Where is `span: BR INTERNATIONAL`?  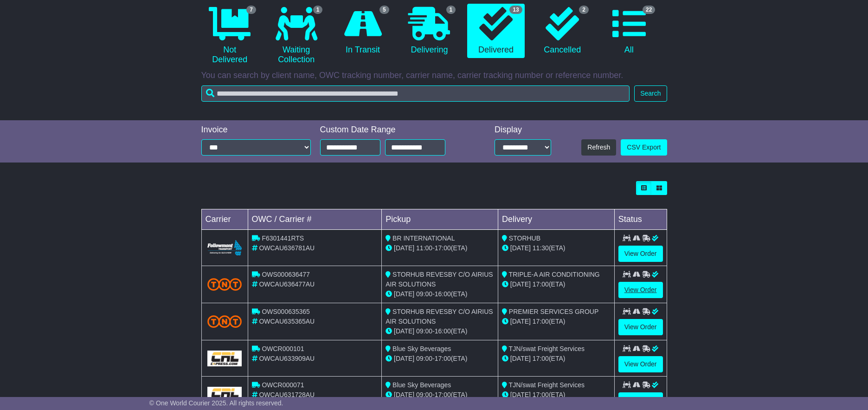 span: BR INTERNATIONAL is located at coordinates (423, 238).